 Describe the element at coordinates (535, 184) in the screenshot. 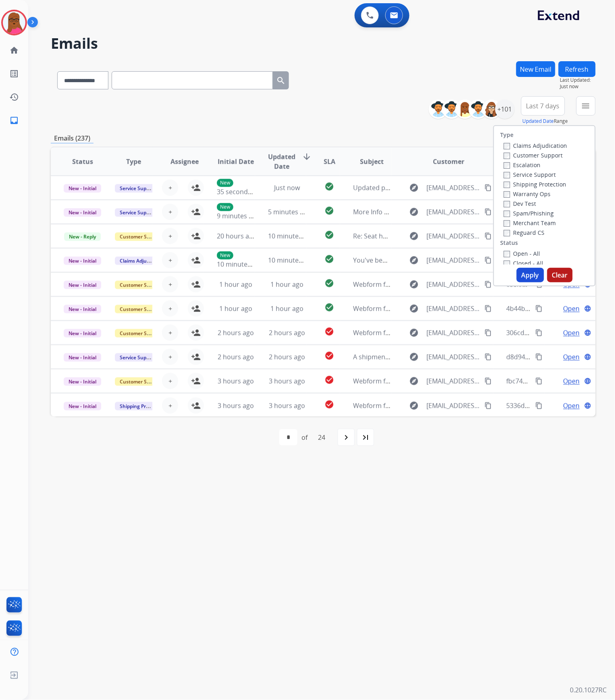

I see `label: Shipping Protection` at that location.